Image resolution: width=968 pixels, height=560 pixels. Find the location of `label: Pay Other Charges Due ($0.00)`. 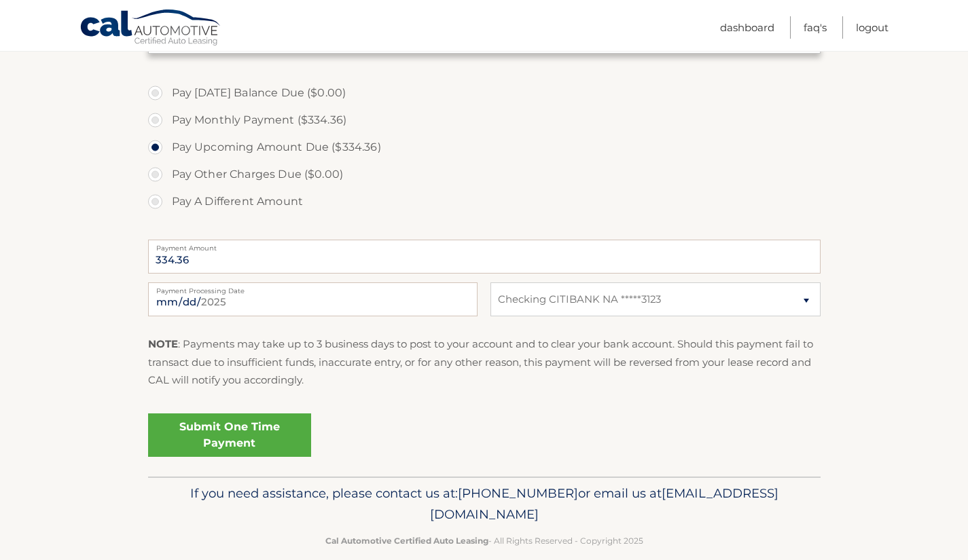

label: Pay Other Charges Due ($0.00) is located at coordinates (484, 175).